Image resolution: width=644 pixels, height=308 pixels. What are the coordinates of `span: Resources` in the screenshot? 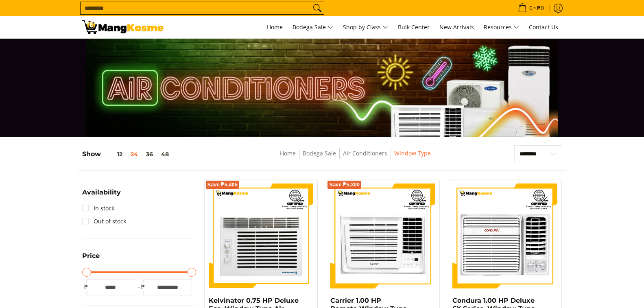 It's located at (501, 27).